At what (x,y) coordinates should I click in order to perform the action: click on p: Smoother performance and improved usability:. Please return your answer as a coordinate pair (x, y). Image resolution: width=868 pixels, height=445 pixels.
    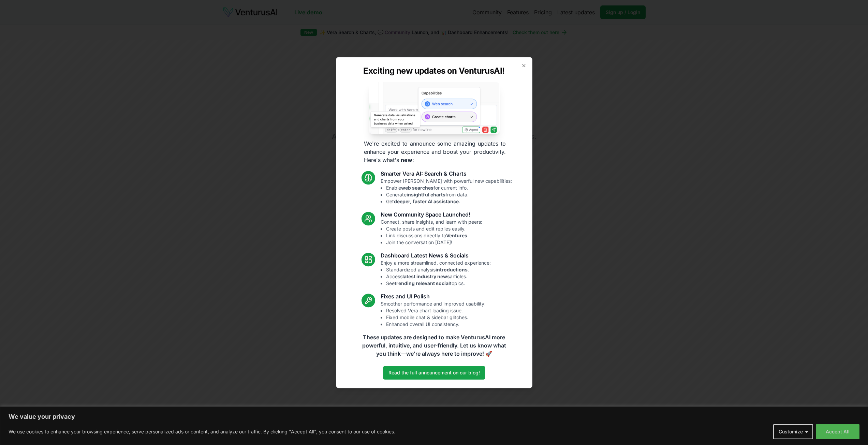
    Looking at the image, I should click on (433, 314).